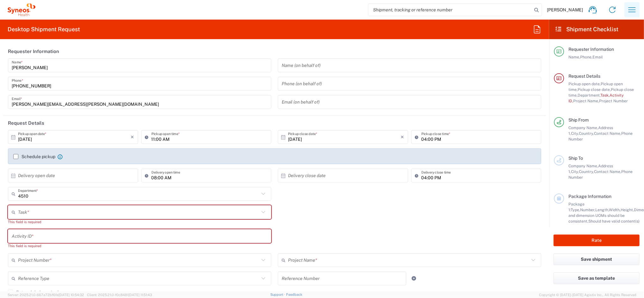 Image resolution: width=644 pixels, height=298 pixels. I want to click on span: Client: 2025.21.0-f0c8481, so click(120, 295).